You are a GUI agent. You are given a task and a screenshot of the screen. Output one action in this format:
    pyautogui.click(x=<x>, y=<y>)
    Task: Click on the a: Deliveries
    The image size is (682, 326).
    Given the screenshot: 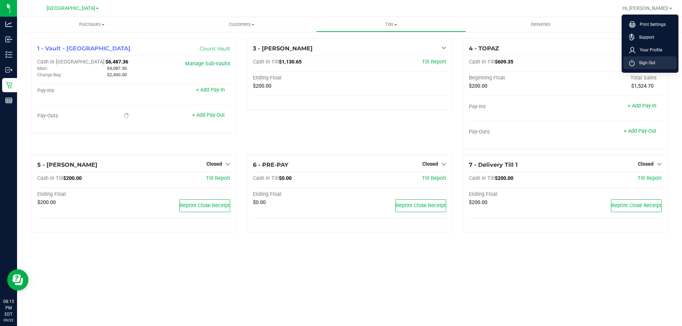 What is the action you would take?
    pyautogui.click(x=540, y=24)
    